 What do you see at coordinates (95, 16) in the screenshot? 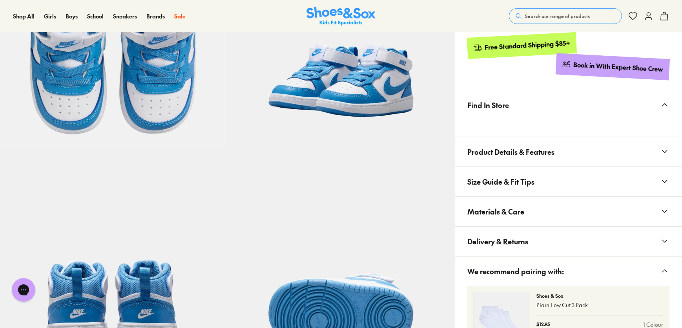
I see `span: School` at bounding box center [95, 16].